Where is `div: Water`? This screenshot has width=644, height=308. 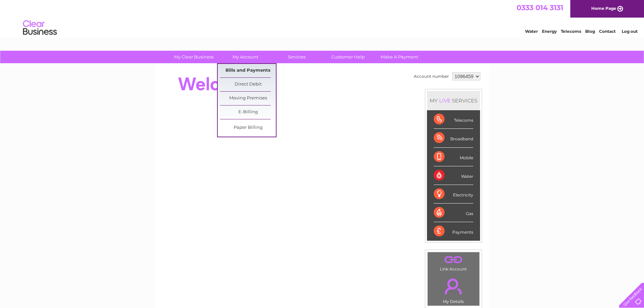 div: Water is located at coordinates (453, 176).